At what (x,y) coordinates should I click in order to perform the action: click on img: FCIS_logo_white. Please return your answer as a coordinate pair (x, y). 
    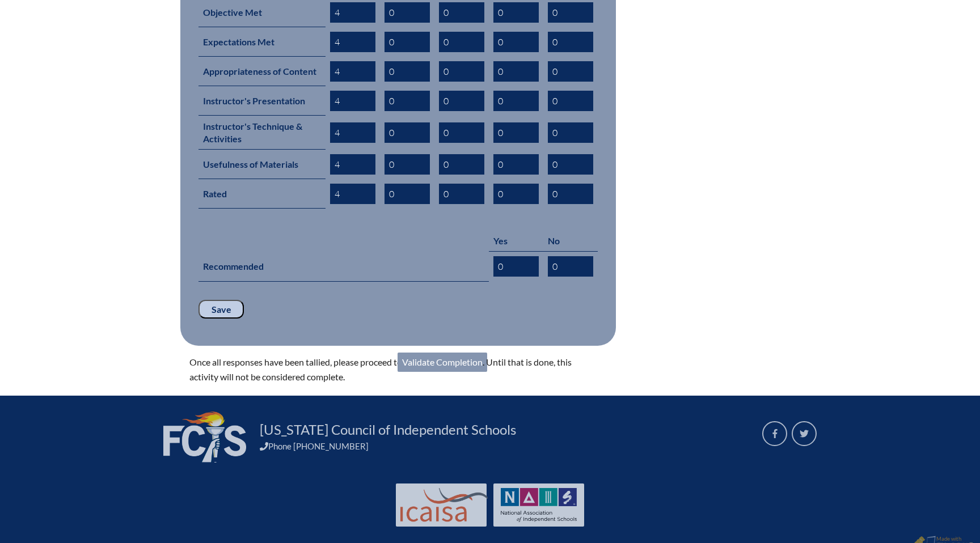
    Looking at the image, I should click on (204, 437).